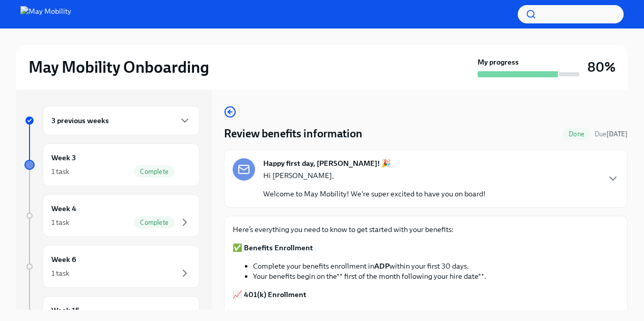 This screenshot has width=644, height=321. I want to click on strong: My progress, so click(498, 62).